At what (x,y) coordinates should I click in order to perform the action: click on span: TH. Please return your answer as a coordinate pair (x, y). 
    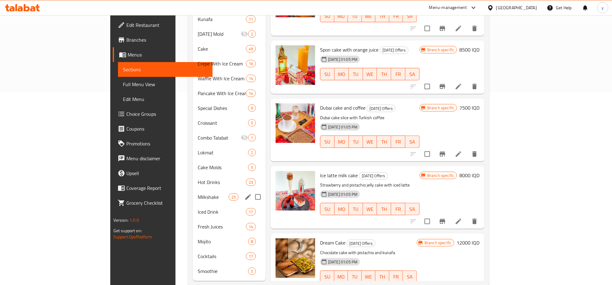
    Looking at the image, I should click on (384, 209).